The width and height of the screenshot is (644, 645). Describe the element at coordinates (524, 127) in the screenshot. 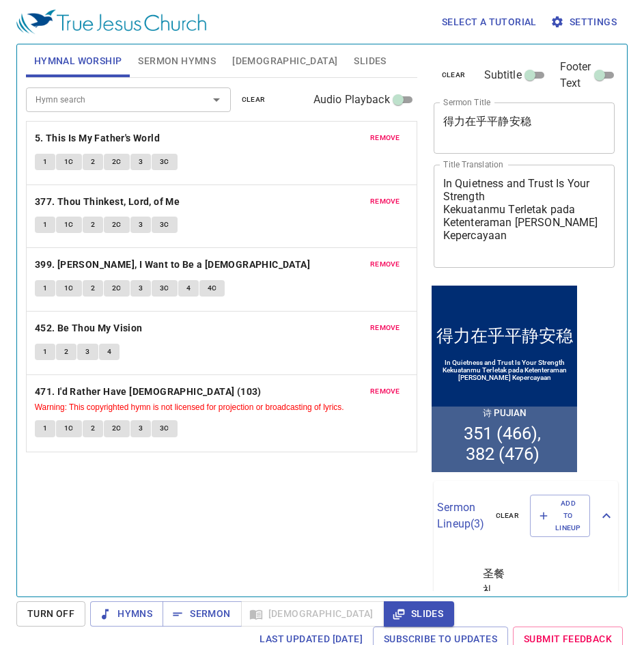

I see `textarea: 得力在乎平静安稳` at that location.